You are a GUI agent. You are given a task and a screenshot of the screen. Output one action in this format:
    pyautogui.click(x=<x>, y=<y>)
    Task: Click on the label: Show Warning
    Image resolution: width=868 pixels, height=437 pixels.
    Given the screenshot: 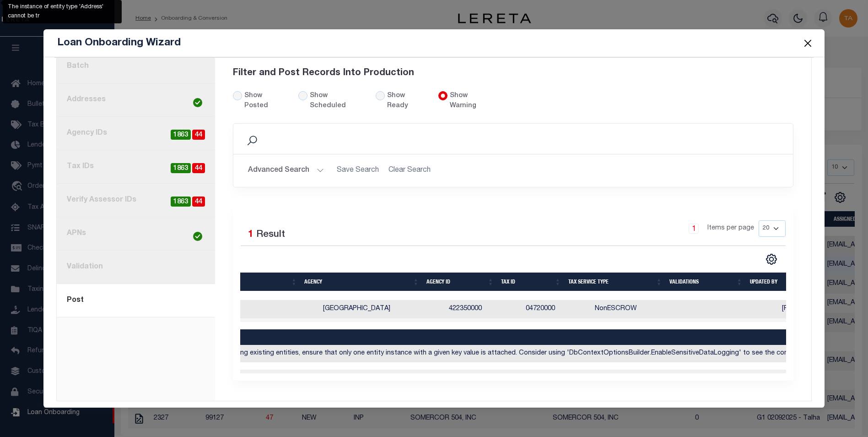 What is the action you would take?
    pyautogui.click(x=472, y=101)
    